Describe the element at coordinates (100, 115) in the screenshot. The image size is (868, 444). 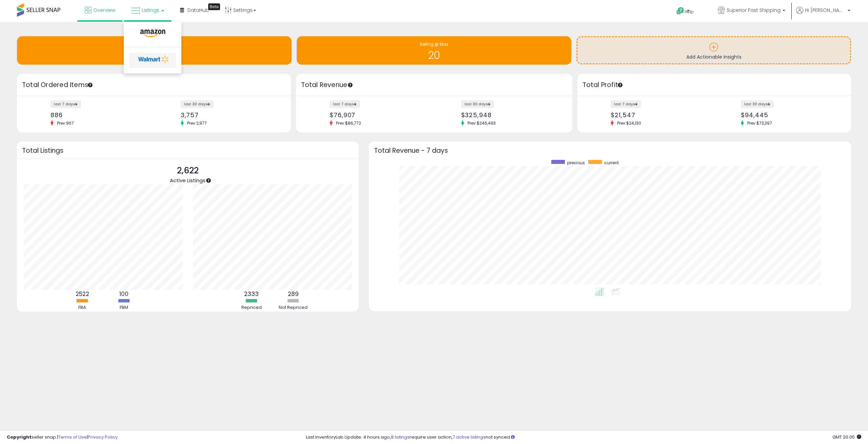
I see `div: 886` at that location.